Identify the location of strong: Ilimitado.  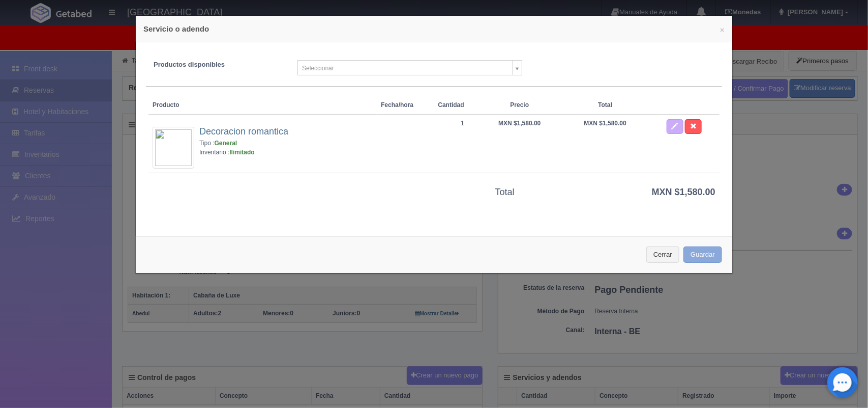
(242, 153).